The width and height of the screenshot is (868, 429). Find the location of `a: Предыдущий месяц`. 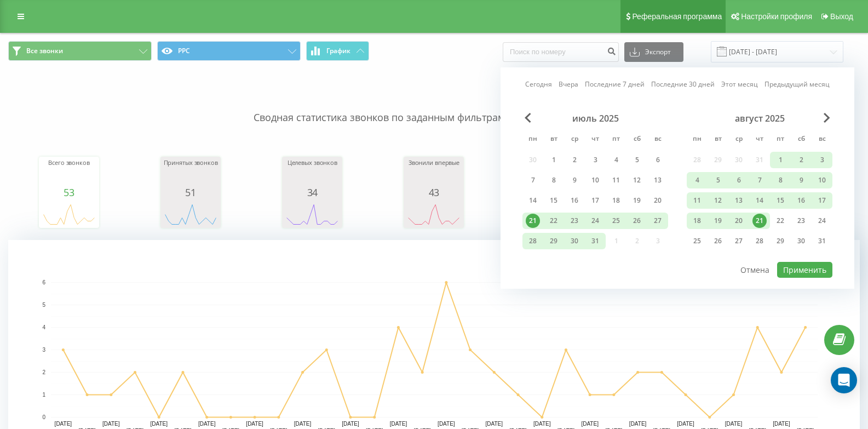

a: Предыдущий месяц is located at coordinates (797, 84).